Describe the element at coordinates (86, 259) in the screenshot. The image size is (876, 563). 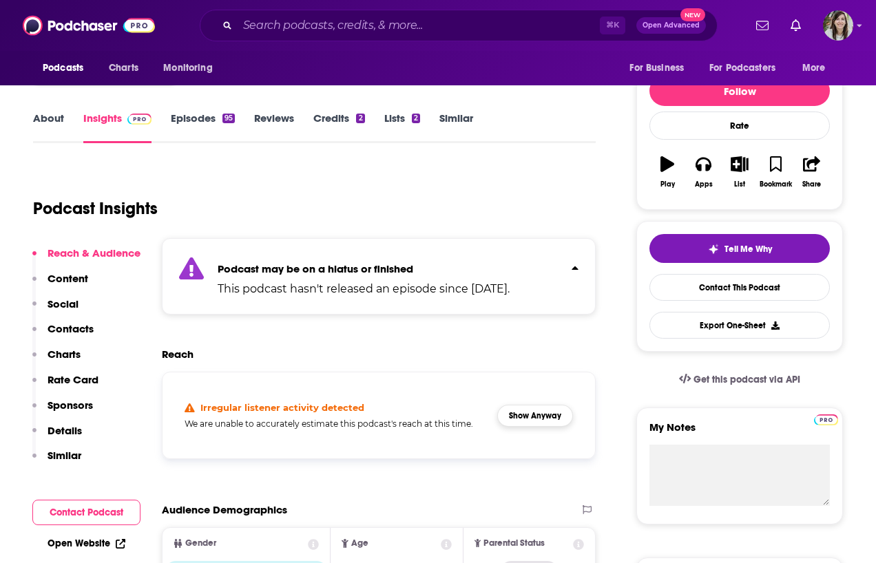
I see `button: Reach & Audience` at that location.